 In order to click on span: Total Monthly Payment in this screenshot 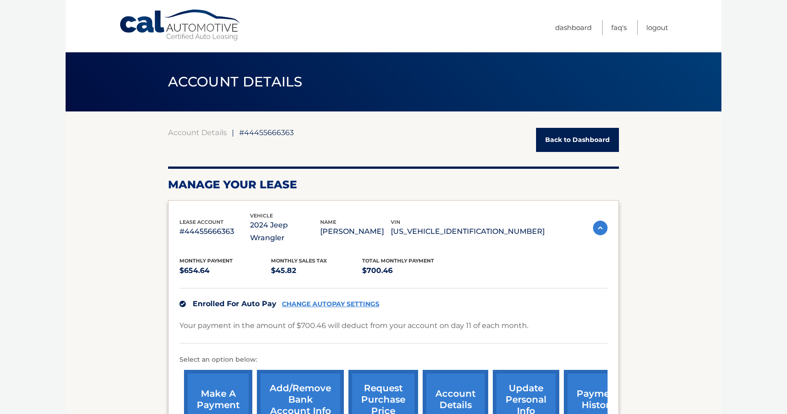, I will do `click(398, 261)`.